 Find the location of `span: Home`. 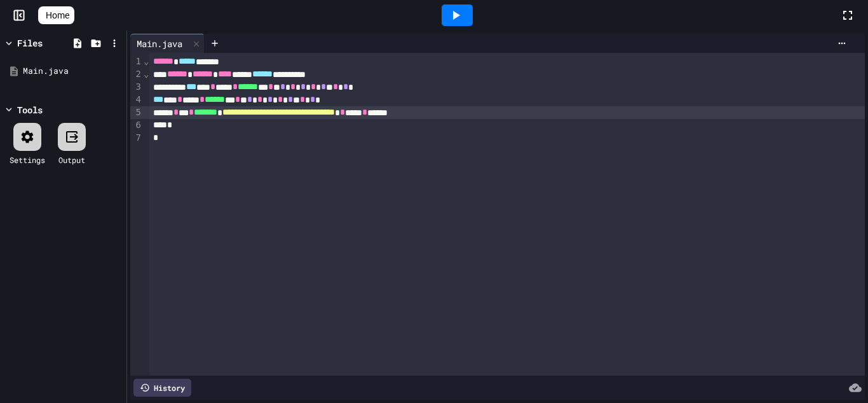

span: Home is located at coordinates (58, 15).